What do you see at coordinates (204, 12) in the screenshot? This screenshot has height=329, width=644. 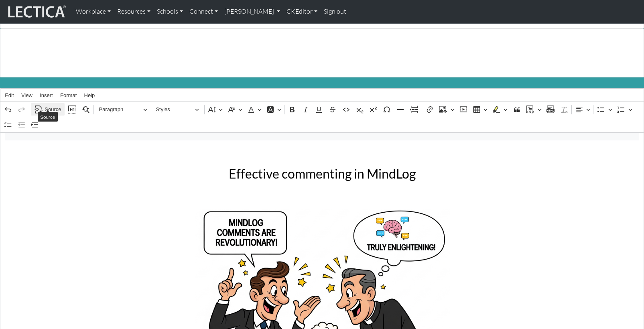 I see `a: Connect` at bounding box center [204, 12].